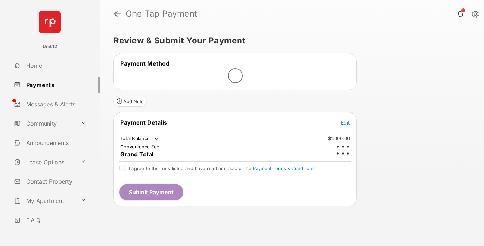 This screenshot has width=484, height=246. What do you see at coordinates (50, 22) in the screenshot?
I see `img: svg+xml;base64,PHN2ZyB4bWxucz0iaHR0cDovL3d3dy53My5vcmcvMjAwMC9zdmciIHdpZHRoPSI2NCIgaGVpZ2h0PSI2NC...` at bounding box center [50, 22].